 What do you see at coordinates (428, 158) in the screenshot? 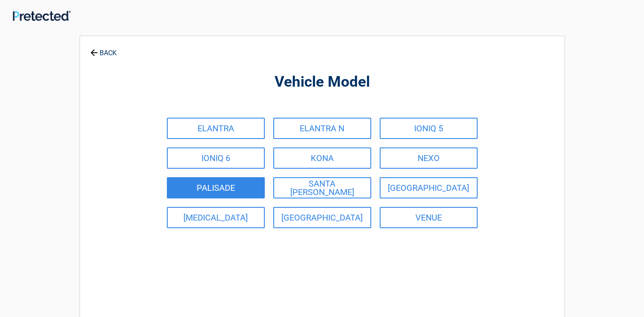
I see `a: NEXO` at bounding box center [428, 158].